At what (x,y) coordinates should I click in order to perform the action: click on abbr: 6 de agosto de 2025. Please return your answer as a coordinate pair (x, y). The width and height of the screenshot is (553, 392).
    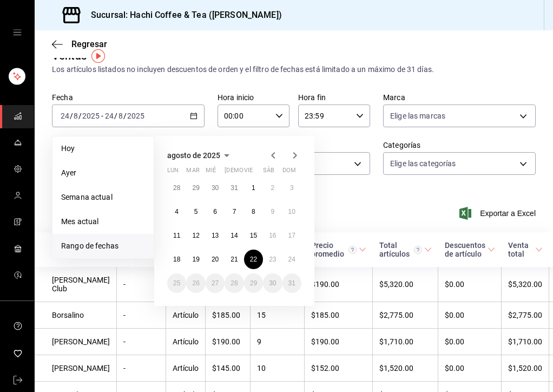
    Looking at the image, I should click on (215, 211).